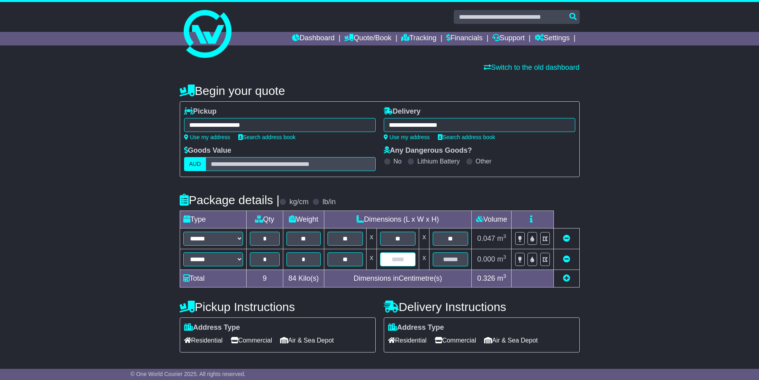 The image size is (759, 380). I want to click on a: Add new item, so click(566, 278).